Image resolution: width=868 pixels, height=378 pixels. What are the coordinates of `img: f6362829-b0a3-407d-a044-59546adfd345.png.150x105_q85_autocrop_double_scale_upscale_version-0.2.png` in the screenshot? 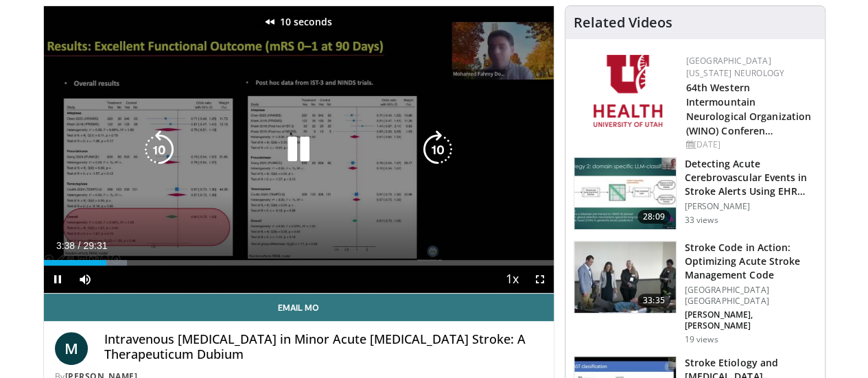 It's located at (628, 90).